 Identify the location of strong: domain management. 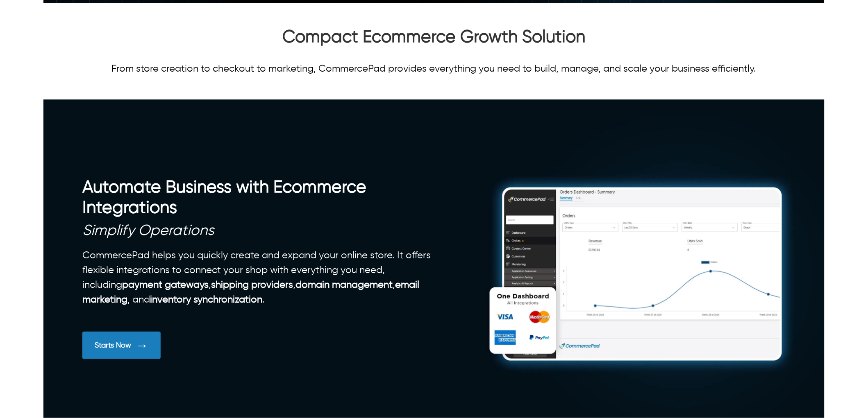
(344, 285).